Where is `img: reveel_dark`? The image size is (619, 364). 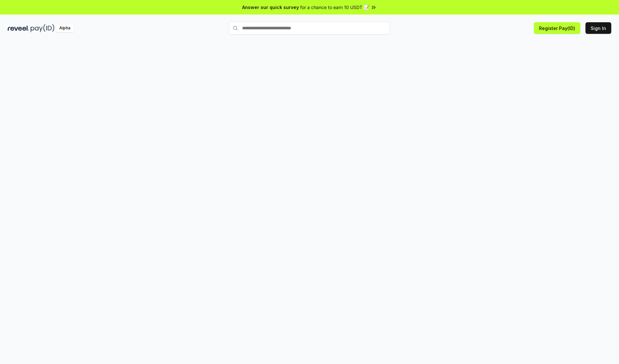
img: reveel_dark is located at coordinates (18, 28).